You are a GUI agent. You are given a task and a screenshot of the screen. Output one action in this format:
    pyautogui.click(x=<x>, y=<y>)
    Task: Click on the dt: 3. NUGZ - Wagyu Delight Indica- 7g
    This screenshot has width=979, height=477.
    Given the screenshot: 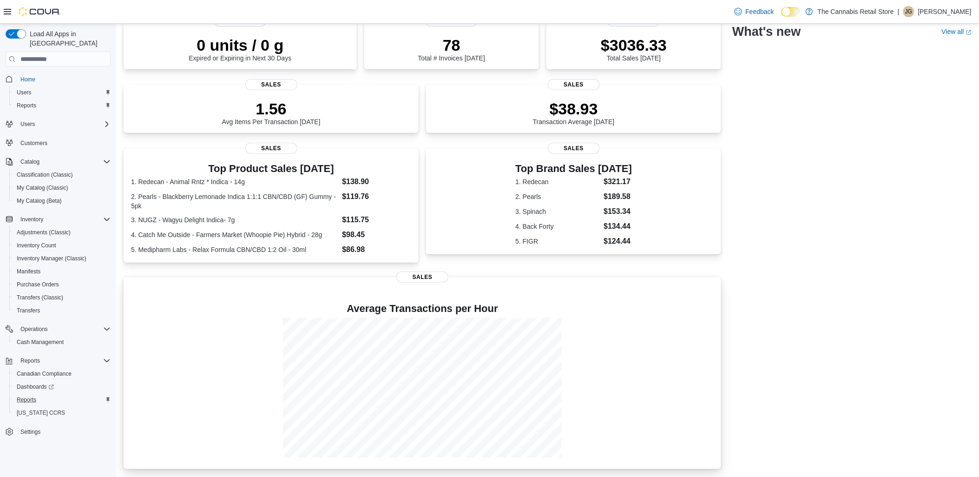 What is the action you would take?
    pyautogui.click(x=235, y=220)
    